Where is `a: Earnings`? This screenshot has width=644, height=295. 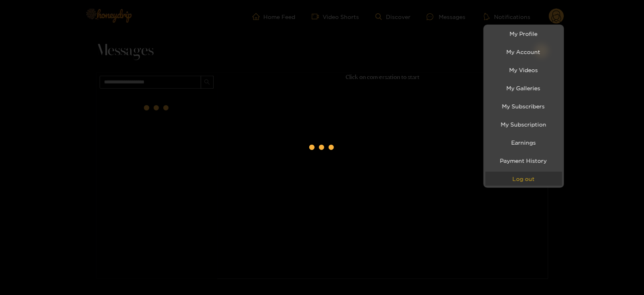 a: Earnings is located at coordinates (524, 142).